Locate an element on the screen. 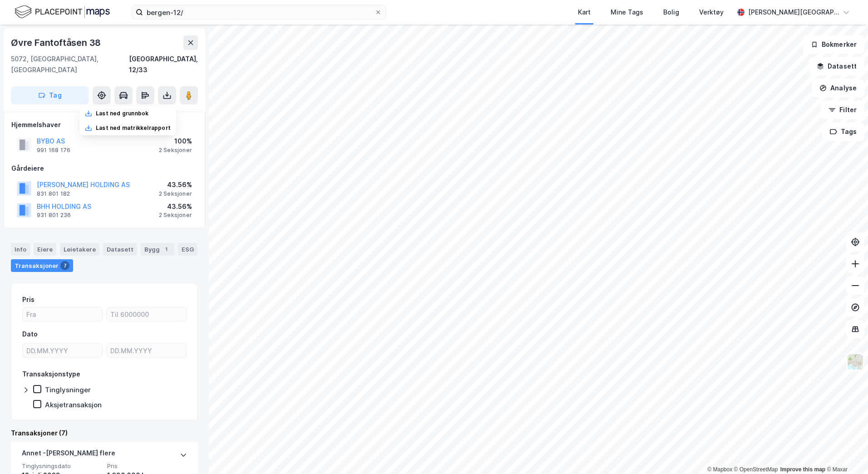 The width and height of the screenshot is (868, 474). div: Tinglysninger is located at coordinates (68, 390).